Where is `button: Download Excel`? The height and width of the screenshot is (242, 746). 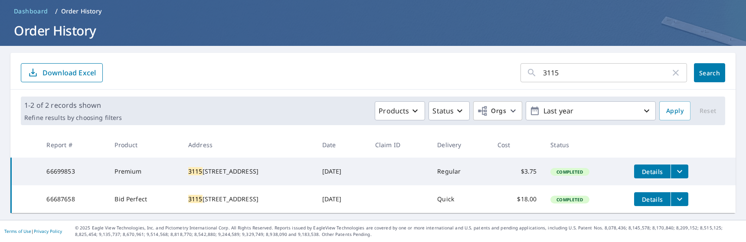
button: Download Excel is located at coordinates (62, 73).